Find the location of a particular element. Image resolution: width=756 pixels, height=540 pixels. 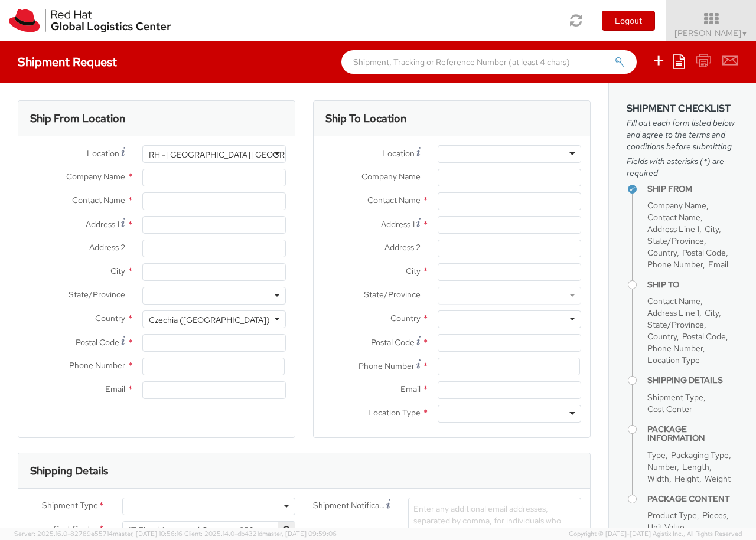

h3: Shipment Checklist is located at coordinates (682, 108).